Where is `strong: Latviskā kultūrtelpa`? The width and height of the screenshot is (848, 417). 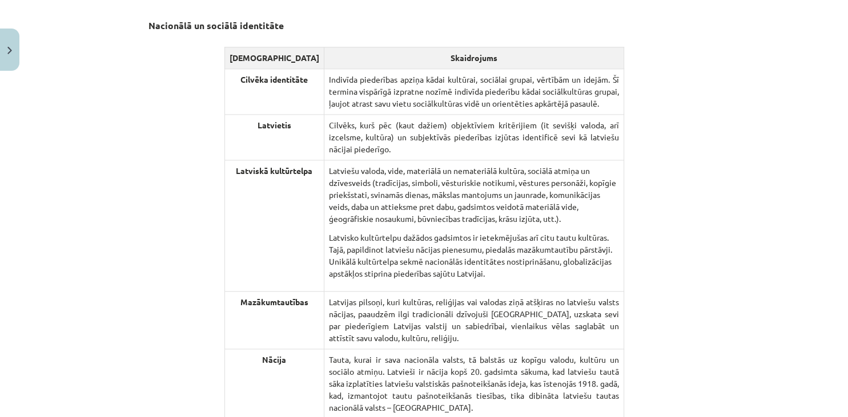 strong: Latviskā kultūrtelpa is located at coordinates (274, 171).